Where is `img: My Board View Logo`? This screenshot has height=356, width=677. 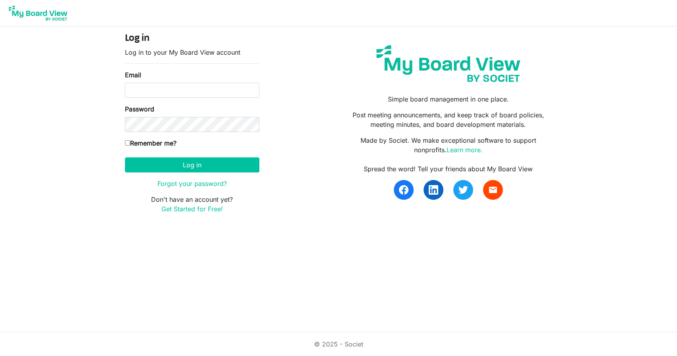 img: My Board View Logo is located at coordinates (38, 13).